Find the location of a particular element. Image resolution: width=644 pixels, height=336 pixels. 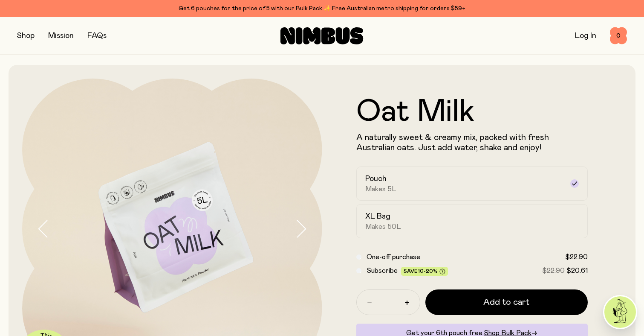

h1: Oat Milk is located at coordinates (472, 112).